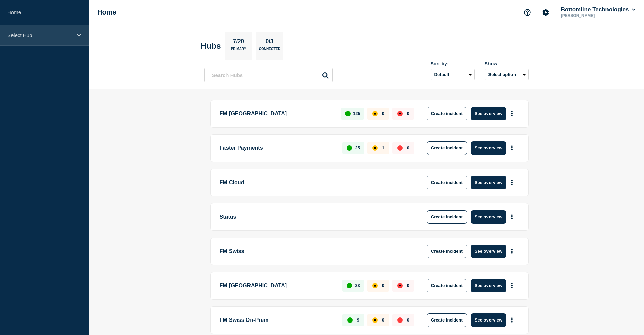  Describe the element at coordinates (269, 42) in the screenshot. I see `p: 0/3` at that location.